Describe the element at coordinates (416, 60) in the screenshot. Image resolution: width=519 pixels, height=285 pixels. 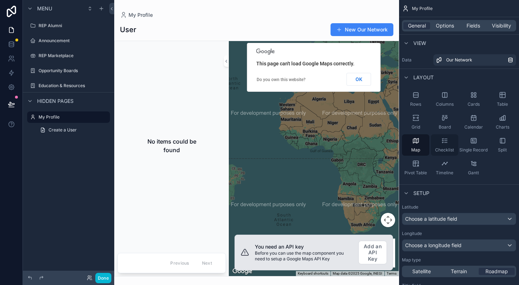
I see `label: Data` at that location.